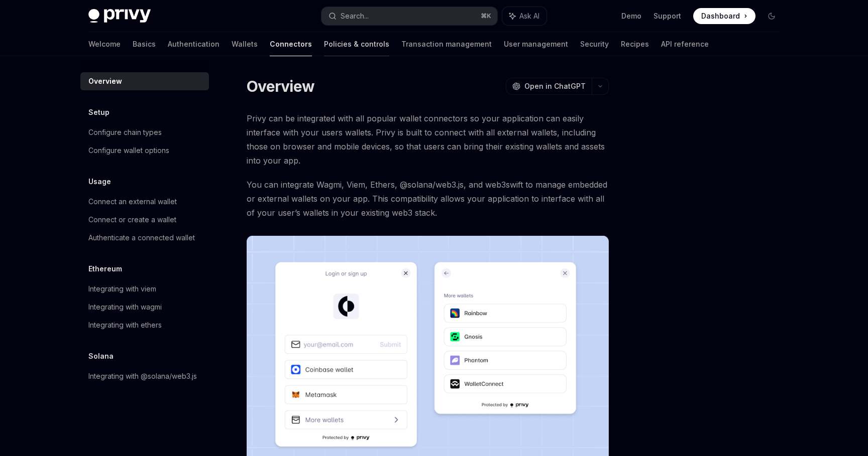  What do you see at coordinates (594, 44) in the screenshot?
I see `a: Security` at bounding box center [594, 44].